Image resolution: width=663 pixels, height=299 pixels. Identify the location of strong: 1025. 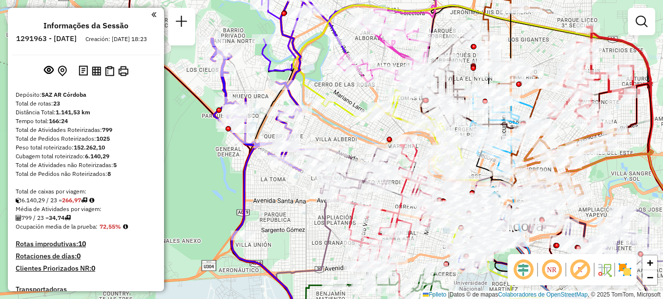
(103, 138).